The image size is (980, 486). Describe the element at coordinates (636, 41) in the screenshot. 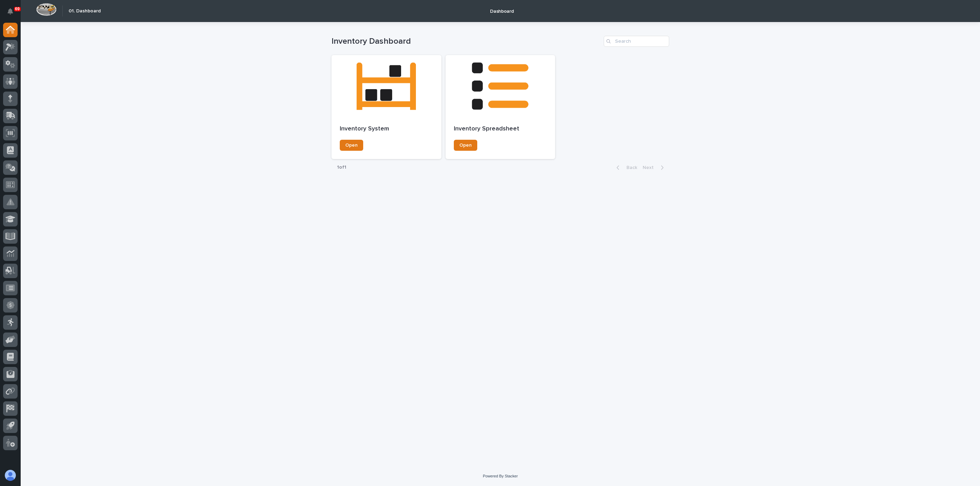

I see `div: Search` at that location.